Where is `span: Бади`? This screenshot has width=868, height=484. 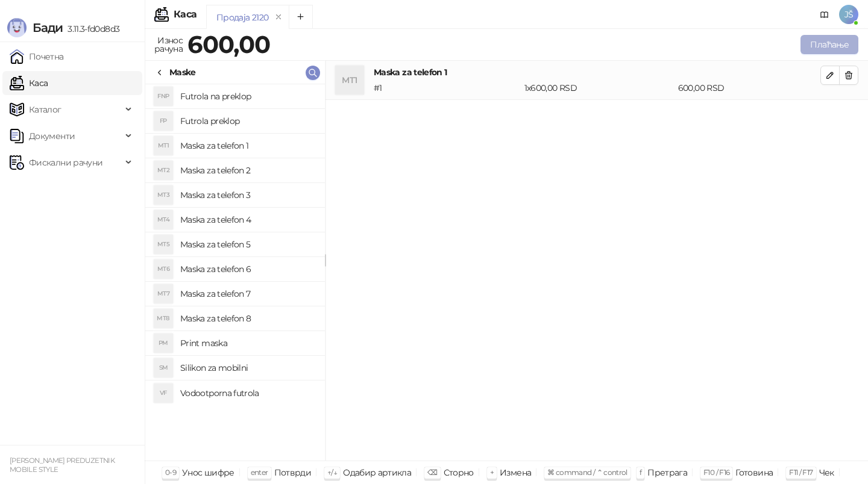 span: Бади is located at coordinates (48, 28).